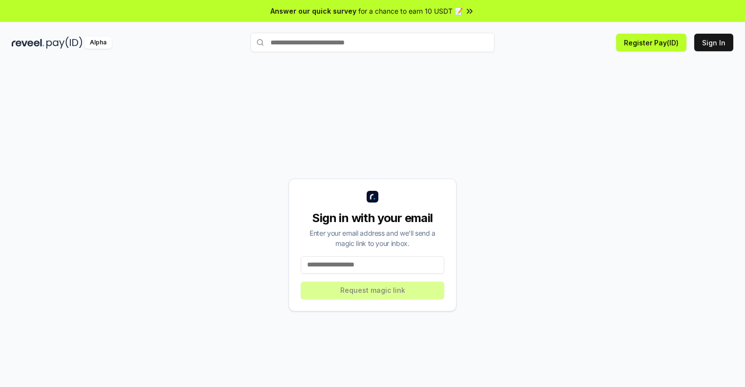  I want to click on span: for a chance to earn 10 USDT 📝, so click(411, 11).